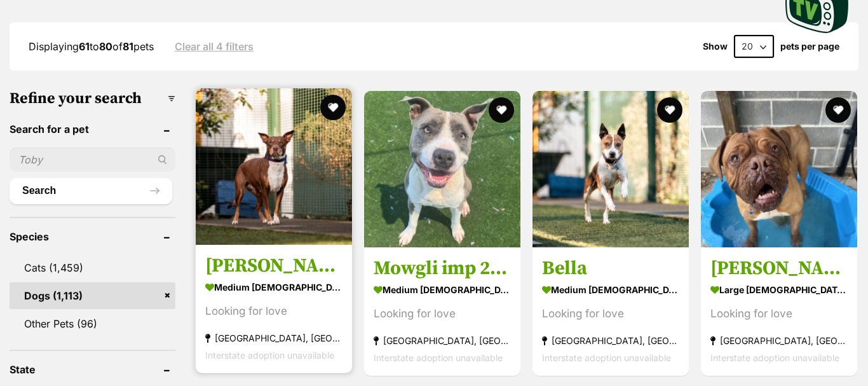  I want to click on img: Bella - American Staffordshire Terrier Dog, so click(611, 169).